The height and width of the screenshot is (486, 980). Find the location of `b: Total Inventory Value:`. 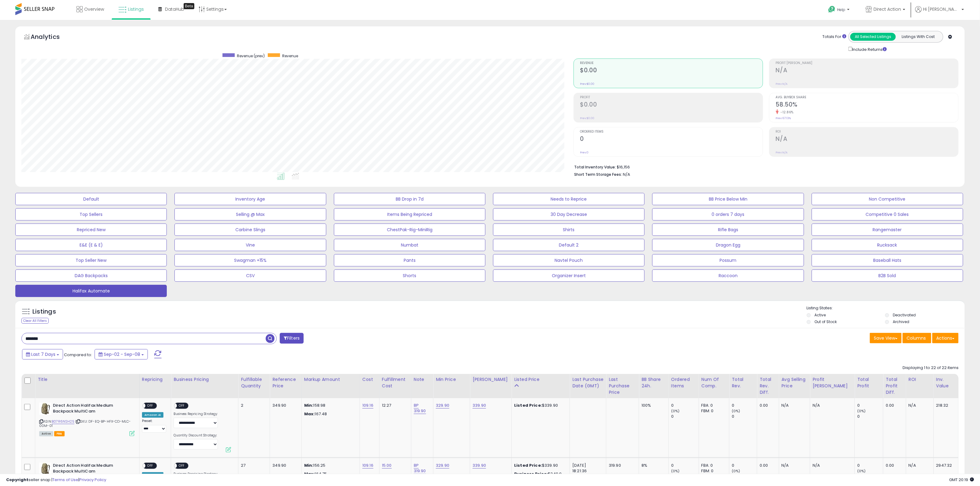

b: Total Inventory Value: is located at coordinates (595, 167).